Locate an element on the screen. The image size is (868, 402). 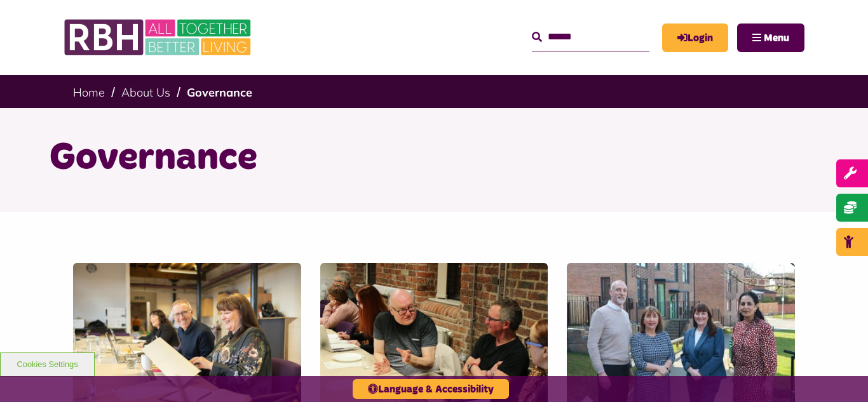
a: Home is located at coordinates (89, 92).